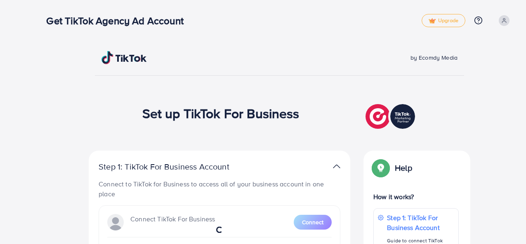 This screenshot has width=526, height=244. What do you see at coordinates (118, 21) in the screenshot?
I see `h3: Get TikTok Agency Ad Account` at bounding box center [118, 21].